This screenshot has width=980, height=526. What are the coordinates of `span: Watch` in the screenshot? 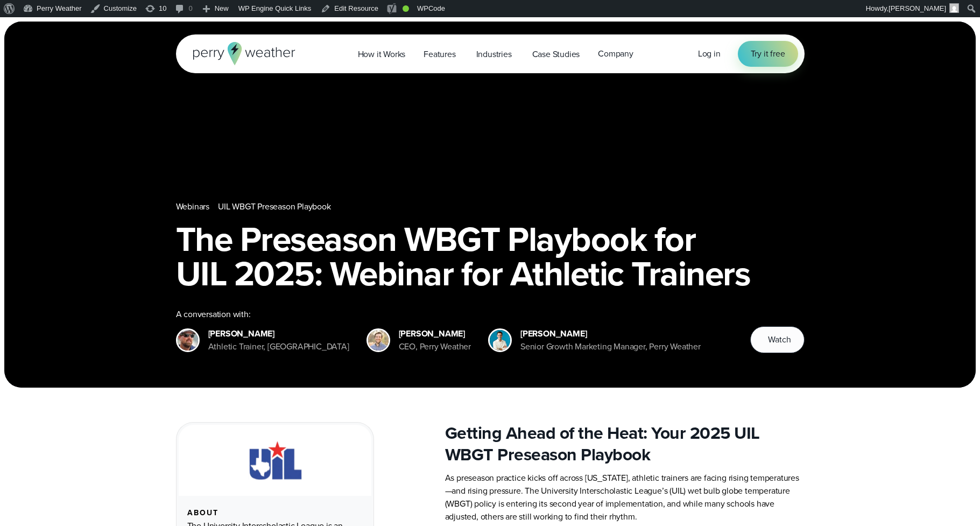 It's located at (779, 340).